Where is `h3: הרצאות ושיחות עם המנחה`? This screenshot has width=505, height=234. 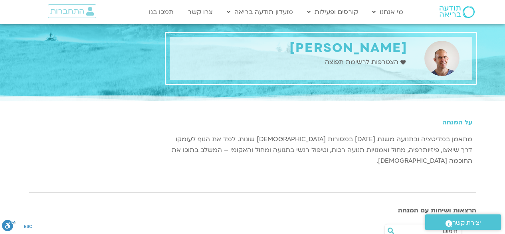
h3: הרצאות ושיחות עם המנחה is located at coordinates (253, 210).